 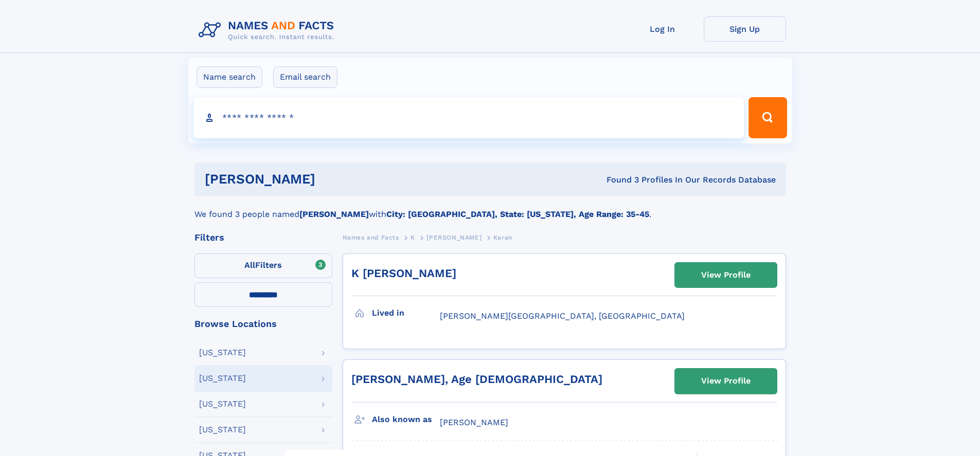 I want to click on div: We found 3 people named with ., so click(x=490, y=208).